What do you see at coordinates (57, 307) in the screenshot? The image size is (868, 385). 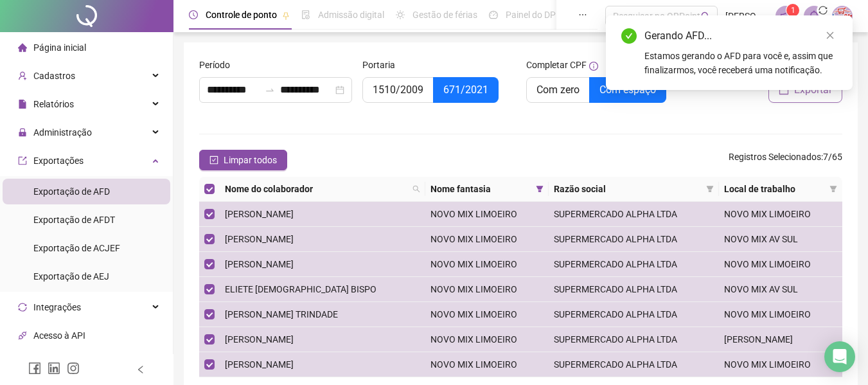 I see `span: Integrações` at bounding box center [57, 307].